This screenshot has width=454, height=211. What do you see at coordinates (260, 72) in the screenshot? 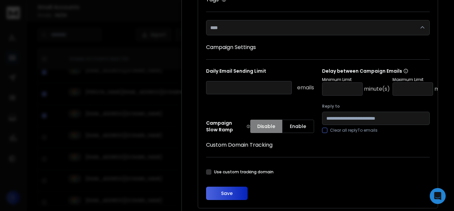
I see `p: Daily Email Sending Limit` at bounding box center [260, 72].